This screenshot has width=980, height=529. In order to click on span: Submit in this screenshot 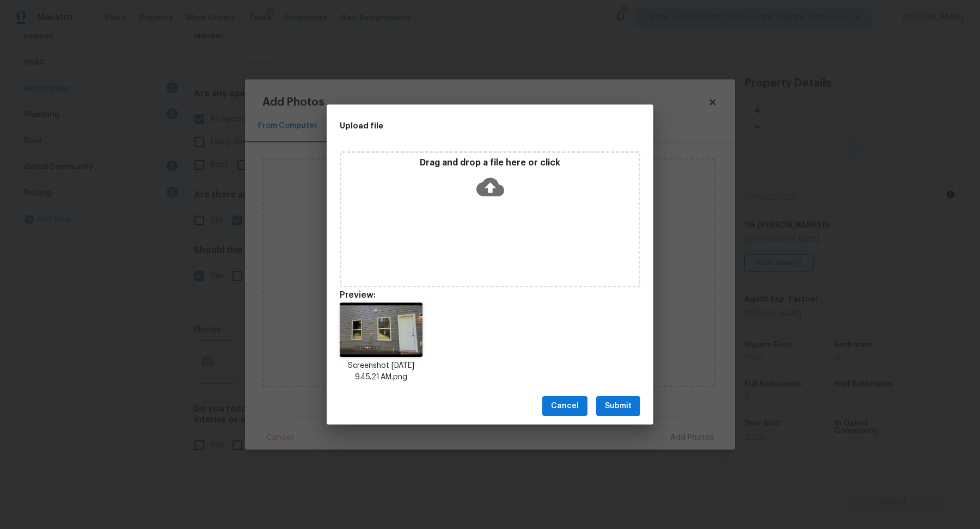, I will do `click(618, 406)`.